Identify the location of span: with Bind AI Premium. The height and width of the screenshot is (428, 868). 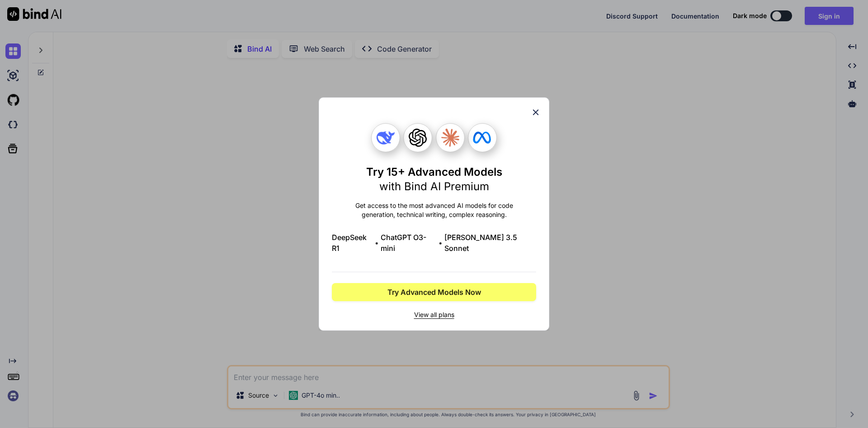
(434, 186).